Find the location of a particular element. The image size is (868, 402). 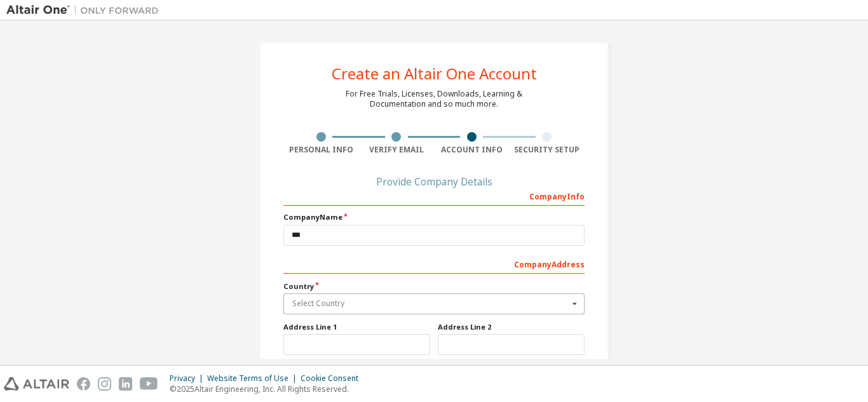

div: Personal Info is located at coordinates (320, 150).